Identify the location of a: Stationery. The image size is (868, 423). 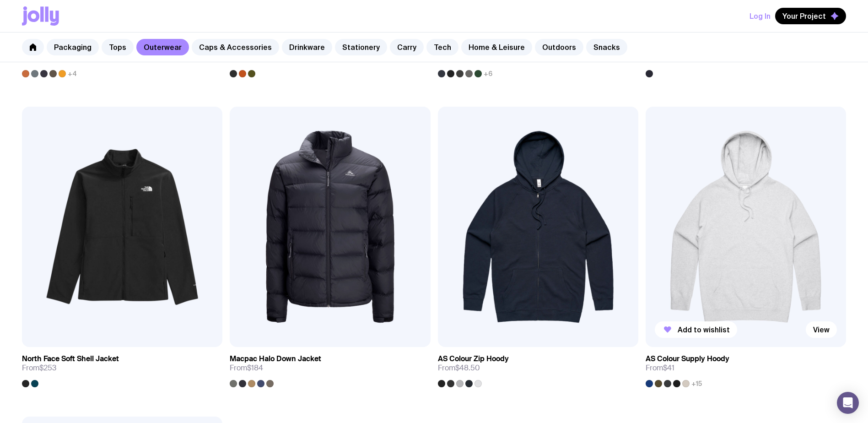
(361, 47).